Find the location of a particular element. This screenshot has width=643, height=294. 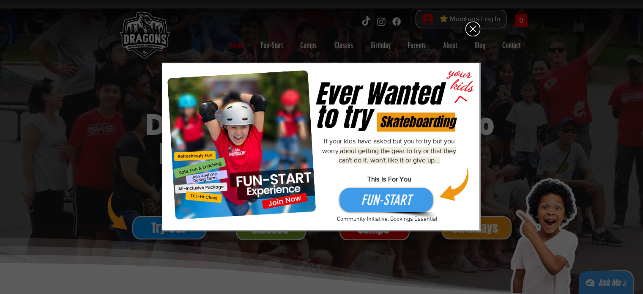

img: FUN-START.png is located at coordinates (241, 145).